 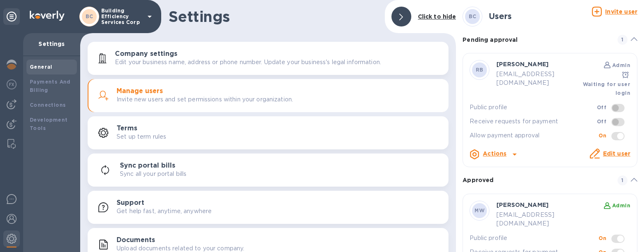 I want to click on button: Manage usersInvite new users and set permissions within your organization., so click(x=268, y=95).